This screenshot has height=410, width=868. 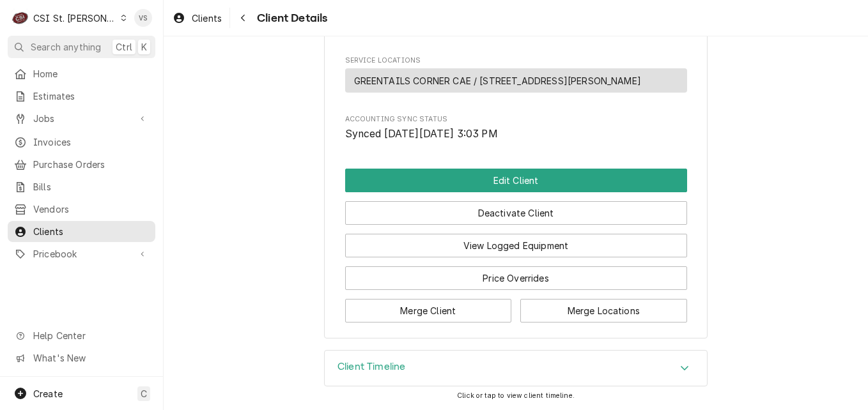 I want to click on span: Home, so click(x=91, y=74).